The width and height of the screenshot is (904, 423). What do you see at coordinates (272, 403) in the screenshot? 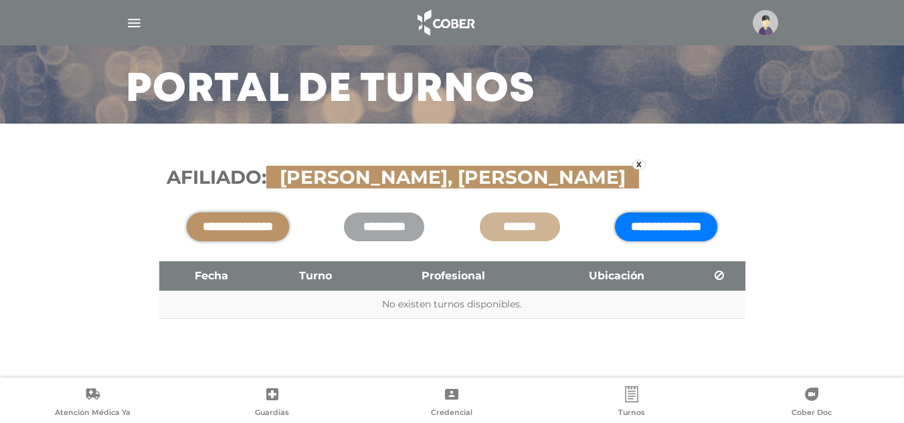
I see `a: Guardias` at bounding box center [272, 403].